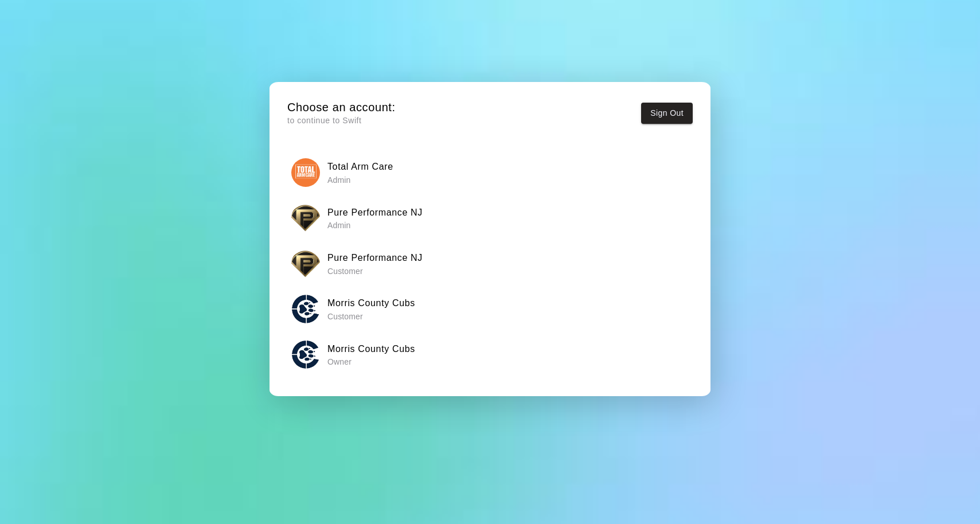  Describe the element at coordinates (306, 173) in the screenshot. I see `img: Total Arm Care` at that location.